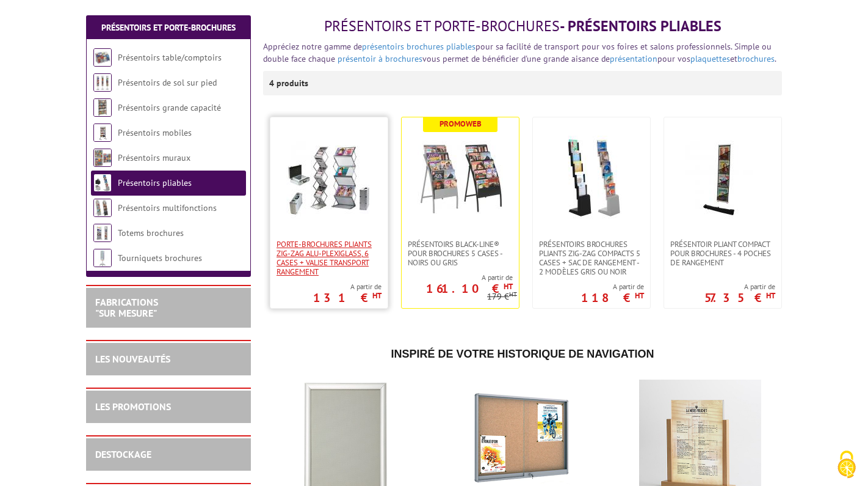 The width and height of the screenshot is (868, 486). What do you see at coordinates (523, 26) in the screenshot?
I see `h1: - Présentoirs pliables` at bounding box center [523, 26].